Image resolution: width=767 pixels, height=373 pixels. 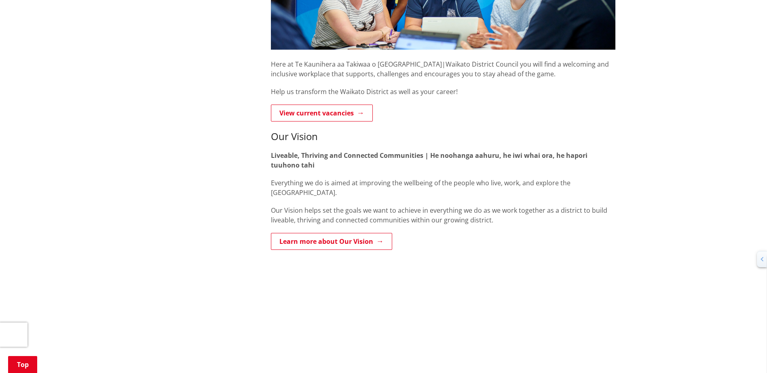 I want to click on a: Learn more about Our Vision, so click(x=331, y=242).